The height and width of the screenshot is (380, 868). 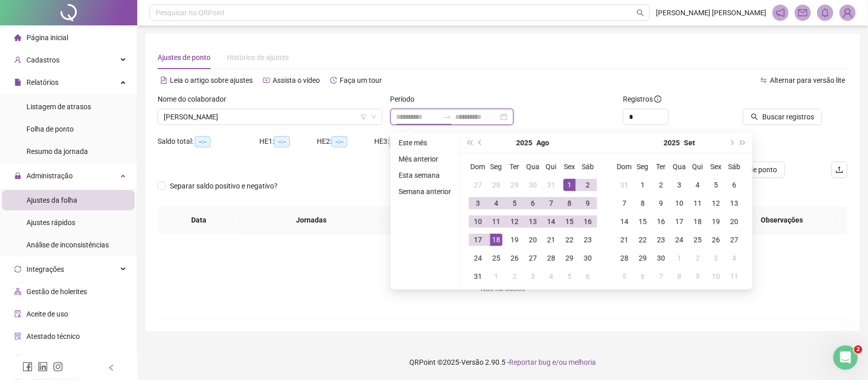 I want to click on td: 2025-09-03, so click(x=679, y=185).